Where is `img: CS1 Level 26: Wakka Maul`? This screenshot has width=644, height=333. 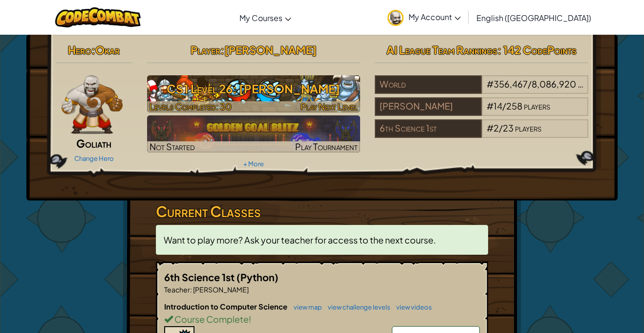
img: CS1 Level 26: Wakka Maul is located at coordinates (254, 94).